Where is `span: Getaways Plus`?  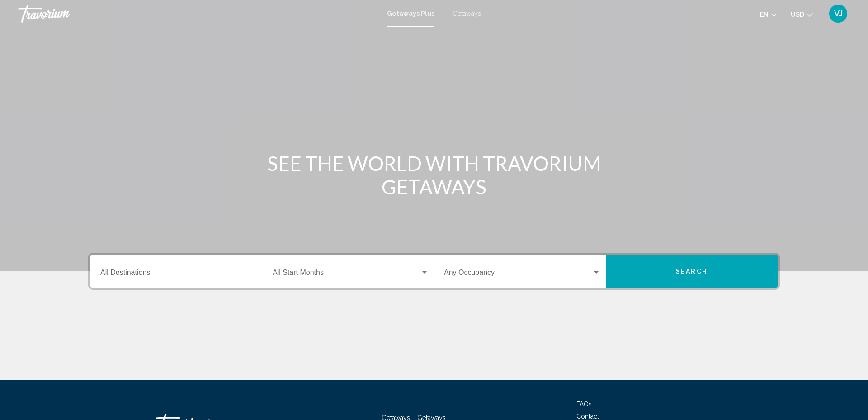
span: Getaways Plus is located at coordinates (410, 14).